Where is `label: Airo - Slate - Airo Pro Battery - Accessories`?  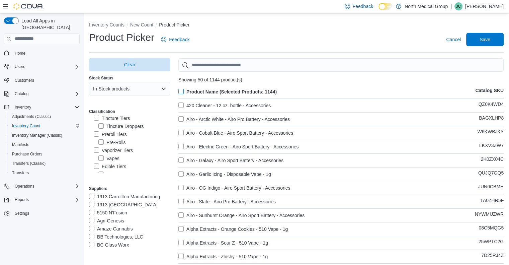
label: Airo - Slate - Airo Pro Battery - Accessories is located at coordinates (227, 201).